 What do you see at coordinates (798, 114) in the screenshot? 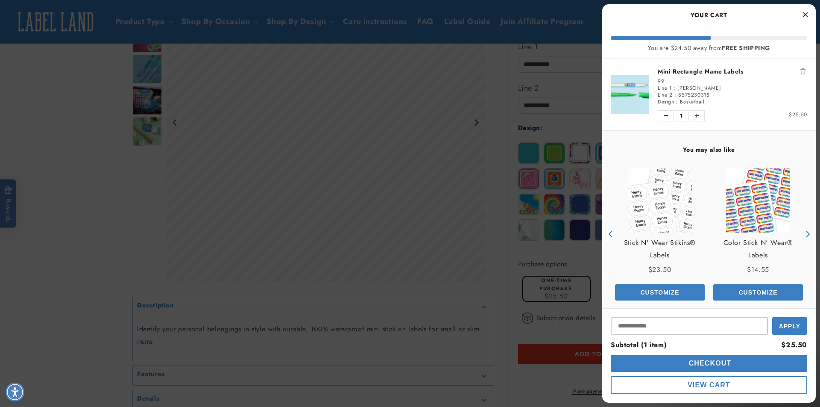
I see `span: $25.50` at bounding box center [798, 114].